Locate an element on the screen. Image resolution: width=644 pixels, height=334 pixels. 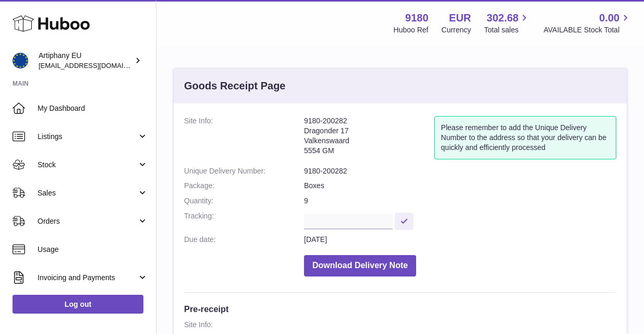
dt: Due date: is located at coordinates (244, 239).